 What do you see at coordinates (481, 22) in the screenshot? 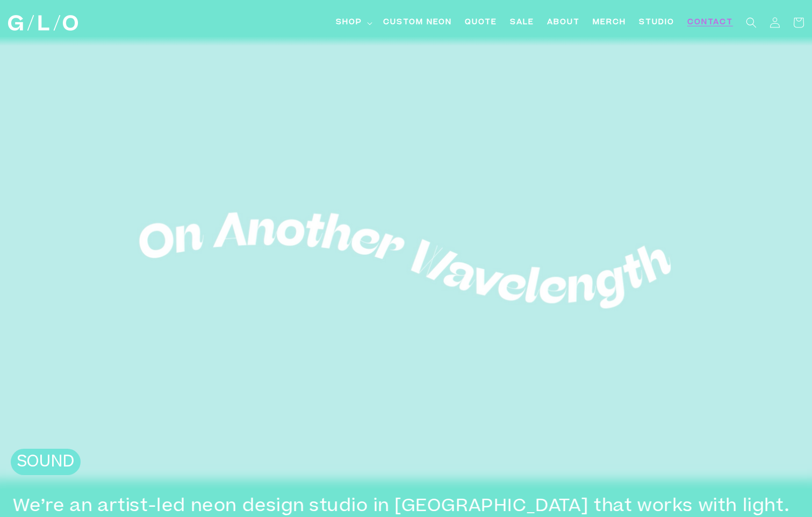
I see `span: Quote` at bounding box center [481, 22].